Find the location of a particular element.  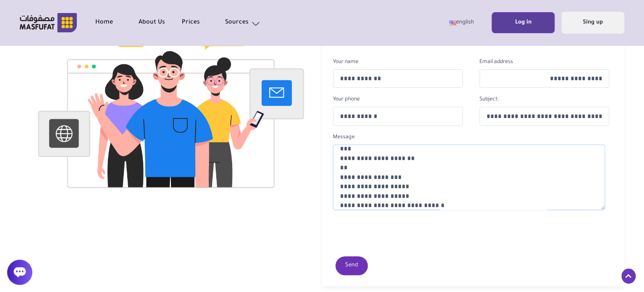

label: Your phone is located at coordinates (346, 99).